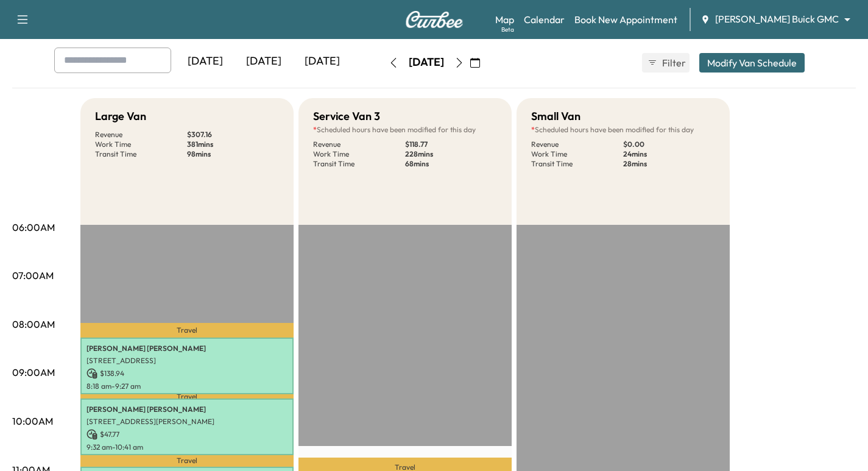  Describe the element at coordinates (751, 62) in the screenshot. I see `button: Modify Van Schedule` at that location.